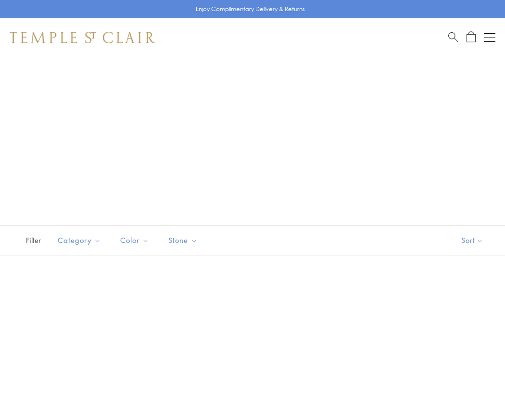  I want to click on span: Stone, so click(184, 240).